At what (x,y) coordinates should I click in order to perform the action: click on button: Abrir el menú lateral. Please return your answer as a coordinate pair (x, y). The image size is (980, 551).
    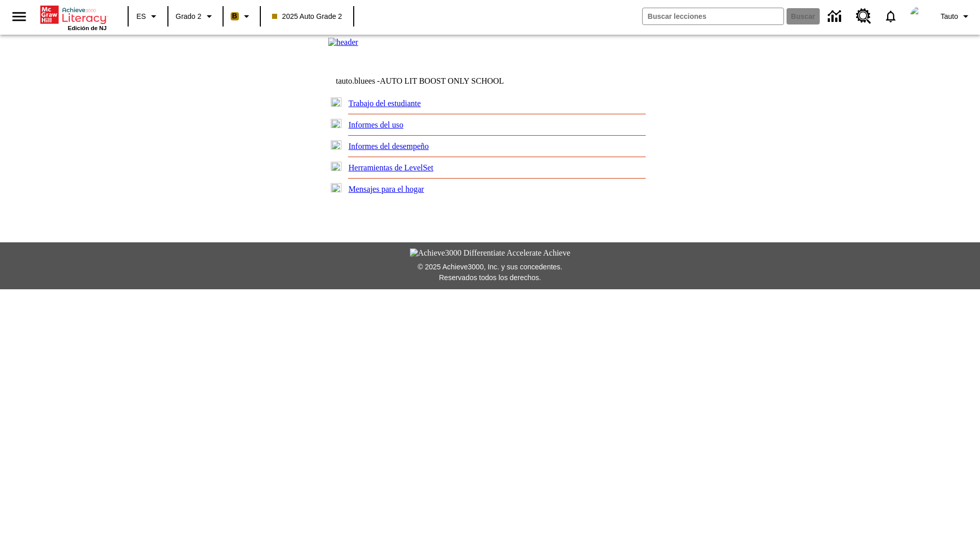
    Looking at the image, I should click on (19, 16).